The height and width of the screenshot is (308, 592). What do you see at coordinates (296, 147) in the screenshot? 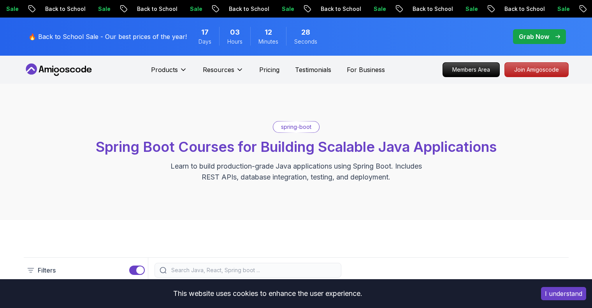
I see `span: Spring Boot Courses for Building Scalable Java Applications` at bounding box center [296, 147].